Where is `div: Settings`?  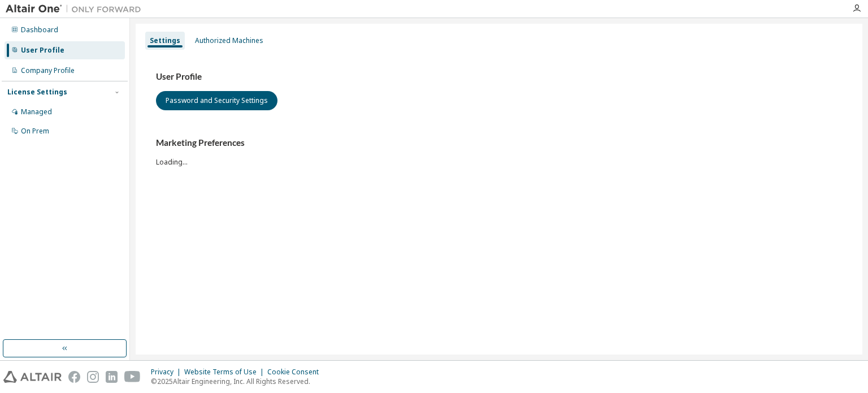
div: Settings is located at coordinates (165, 40).